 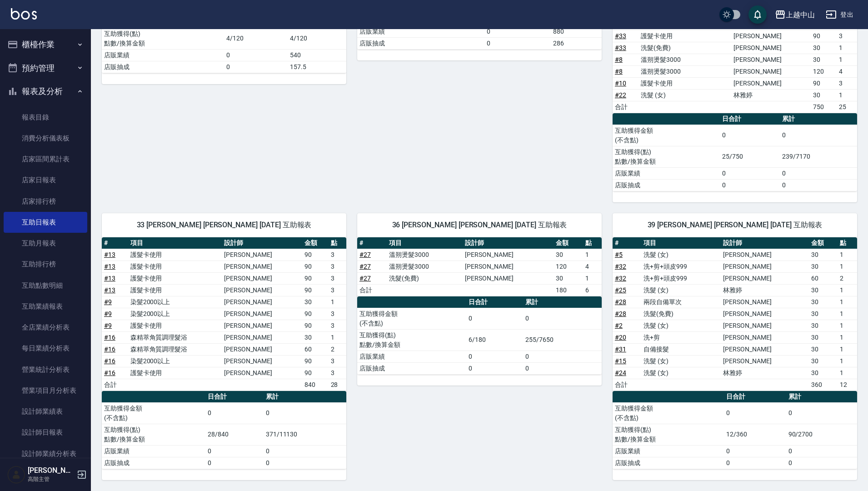 I want to click on a: 互助月報表, so click(x=46, y=243).